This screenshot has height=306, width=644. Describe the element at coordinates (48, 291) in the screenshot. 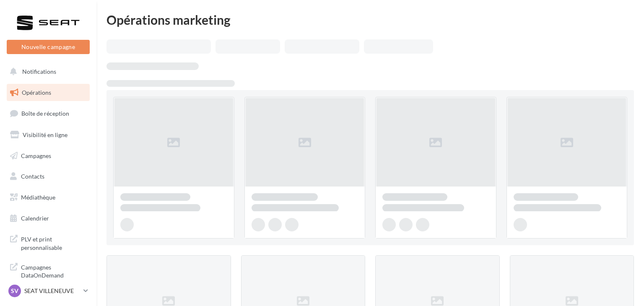

I see `a: SV SEAT VILLENEUVE` at that location.